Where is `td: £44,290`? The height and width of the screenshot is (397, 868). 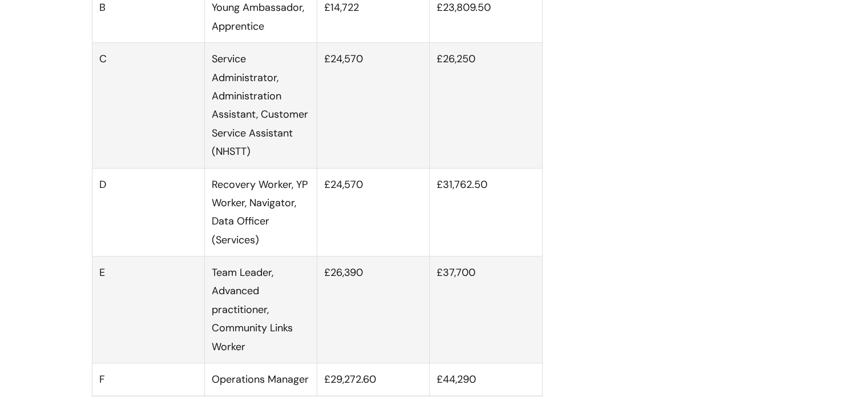 td: £44,290 is located at coordinates (485, 379).